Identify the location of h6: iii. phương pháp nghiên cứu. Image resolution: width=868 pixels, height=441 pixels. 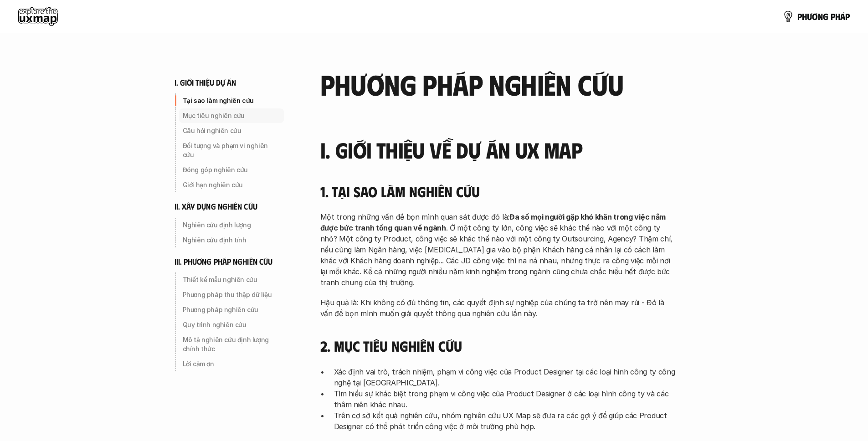
(224, 262).